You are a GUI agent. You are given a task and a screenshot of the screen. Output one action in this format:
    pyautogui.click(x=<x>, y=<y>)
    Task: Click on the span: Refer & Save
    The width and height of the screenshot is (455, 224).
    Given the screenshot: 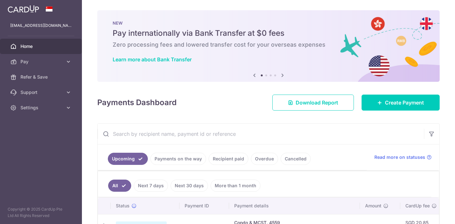 What is the action you would take?
    pyautogui.click(x=42, y=77)
    